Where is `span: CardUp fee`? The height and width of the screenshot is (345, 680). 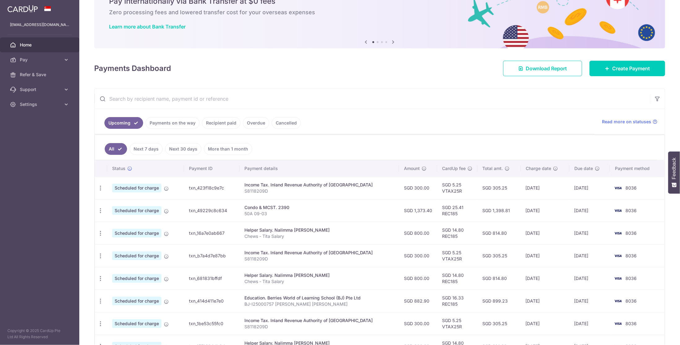
span: CardUp fee is located at coordinates (454, 169).